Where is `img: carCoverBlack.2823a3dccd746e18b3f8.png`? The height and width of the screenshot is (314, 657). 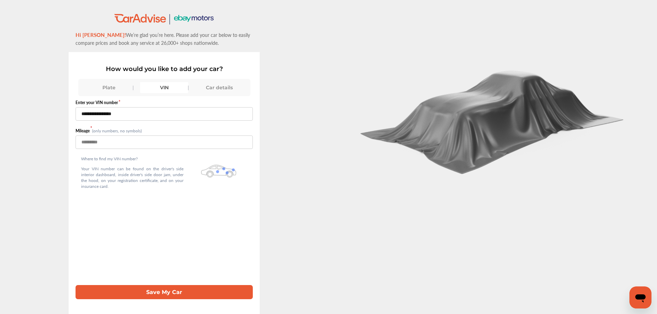
img: carCoverBlack.2823a3dccd746e18b3f8.png is located at coordinates (493, 119).